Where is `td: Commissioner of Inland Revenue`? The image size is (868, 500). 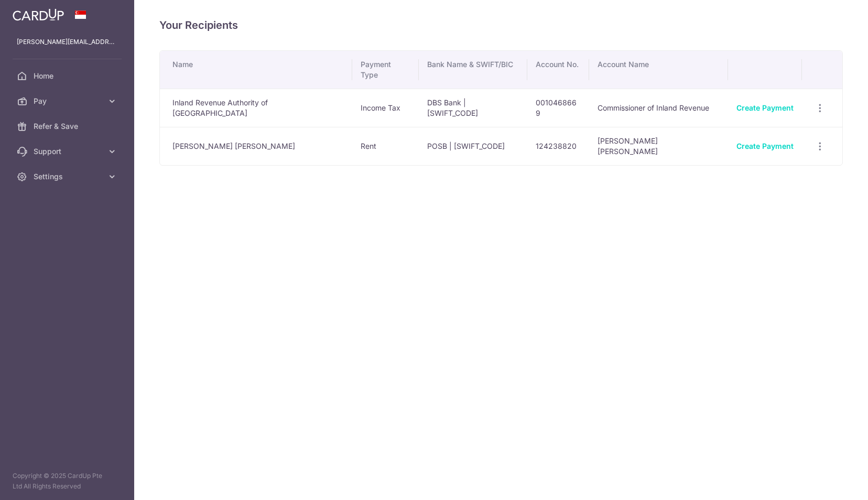
td: Commissioner of Inland Revenue is located at coordinates (658, 107).